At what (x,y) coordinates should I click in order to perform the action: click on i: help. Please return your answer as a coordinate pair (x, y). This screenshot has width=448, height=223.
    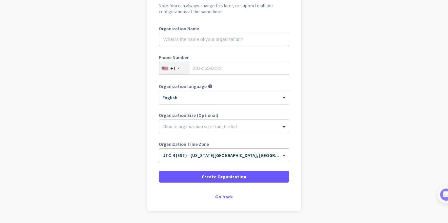
    Looking at the image, I should click on (210, 86).